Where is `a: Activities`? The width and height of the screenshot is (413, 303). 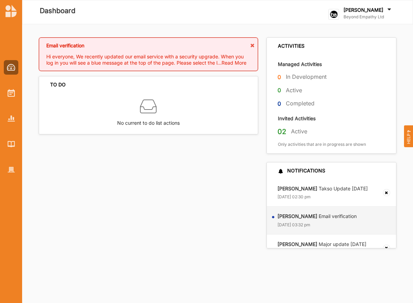 a: Activities is located at coordinates (11, 93).